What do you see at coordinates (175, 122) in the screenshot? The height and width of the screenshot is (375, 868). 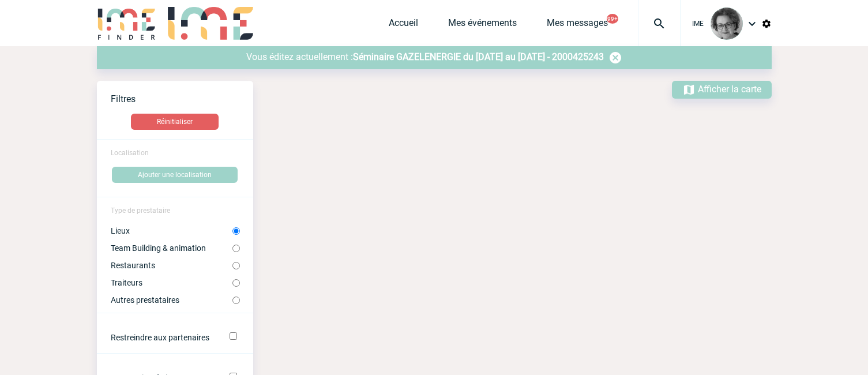 I see `button: Réinitialiser` at bounding box center [175, 122].